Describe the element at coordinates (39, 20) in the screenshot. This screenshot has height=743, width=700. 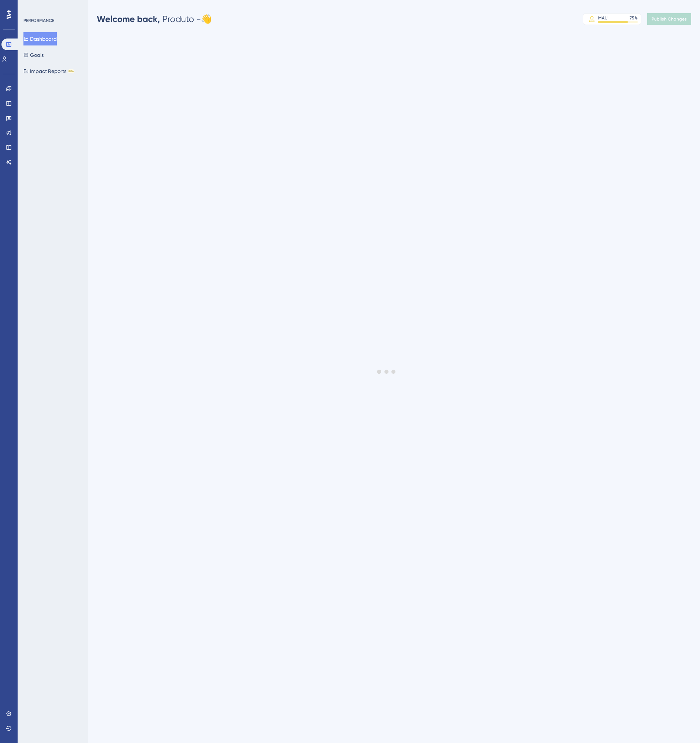
I see `div: PERFORMANCE` at that location.